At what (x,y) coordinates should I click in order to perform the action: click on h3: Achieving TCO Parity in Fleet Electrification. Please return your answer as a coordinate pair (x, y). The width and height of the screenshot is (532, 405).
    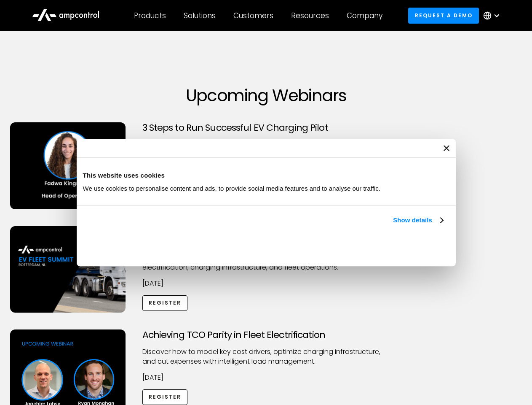
    Looking at the image, I should click on (266, 335).